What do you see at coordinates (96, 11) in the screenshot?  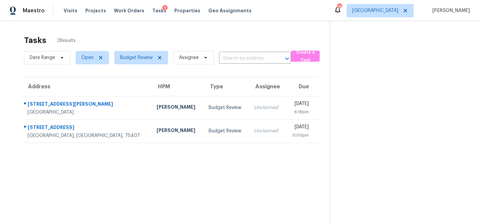 I see `span: Projects` at bounding box center [96, 11].